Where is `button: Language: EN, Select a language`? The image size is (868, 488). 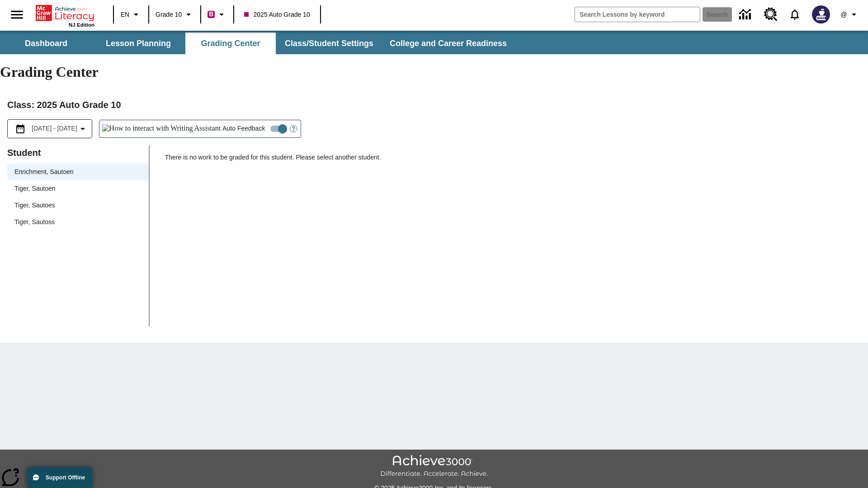 button: Language: EN, Select a language is located at coordinates (131, 14).